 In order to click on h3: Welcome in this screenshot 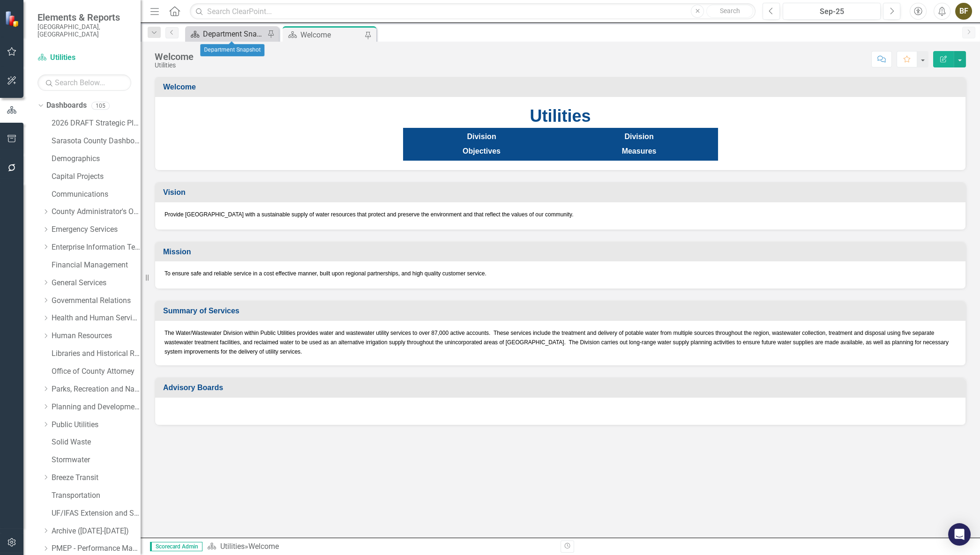, I will do `click(561, 87)`.